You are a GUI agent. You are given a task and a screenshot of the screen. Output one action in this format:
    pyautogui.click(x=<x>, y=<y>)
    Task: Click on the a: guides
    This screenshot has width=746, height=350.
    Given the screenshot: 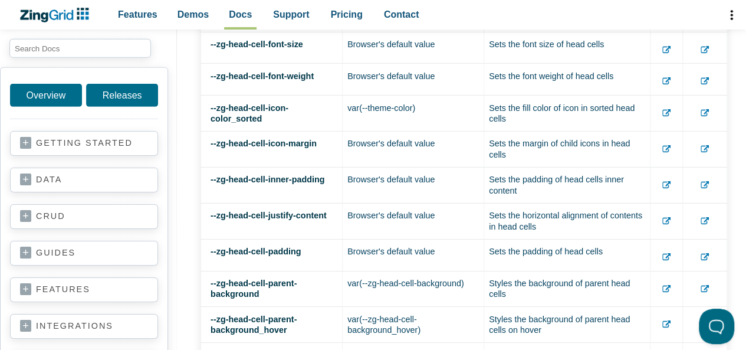 What is the action you would take?
    pyautogui.click(x=84, y=253)
    